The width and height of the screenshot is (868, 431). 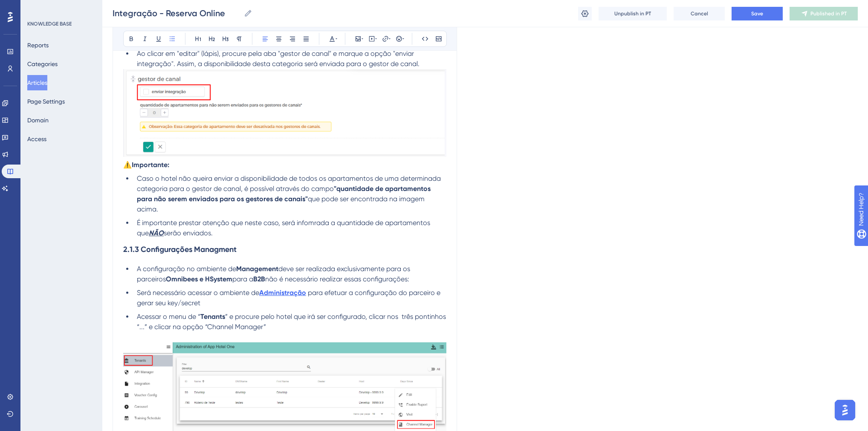 I want to click on img: launcher-image-alternative-text, so click(x=13, y=13).